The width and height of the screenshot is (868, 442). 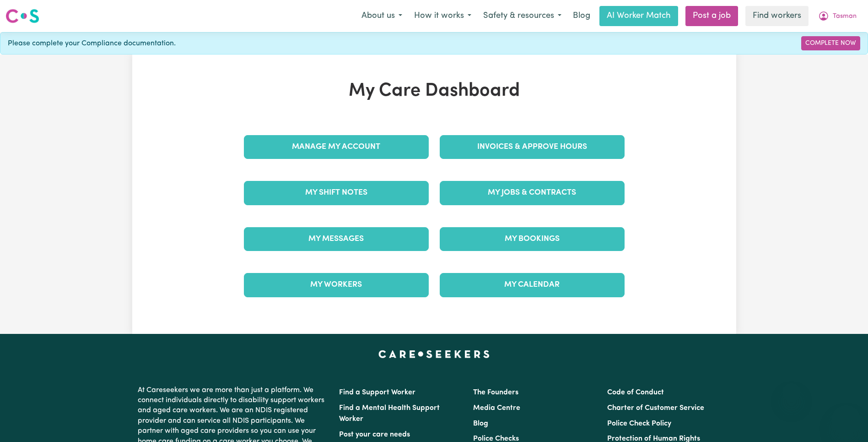 I want to click on a: My Messages, so click(x=336, y=239).